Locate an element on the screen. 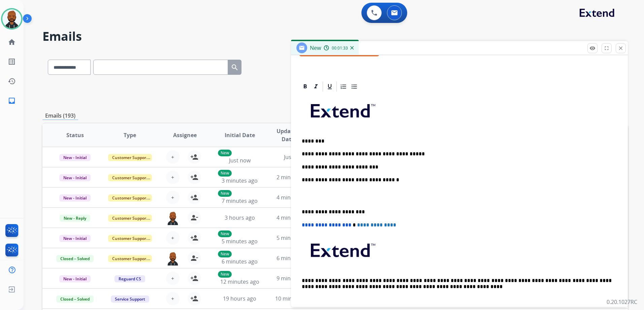 The image size is (644, 310). mat-icon: search is located at coordinates (235, 67).